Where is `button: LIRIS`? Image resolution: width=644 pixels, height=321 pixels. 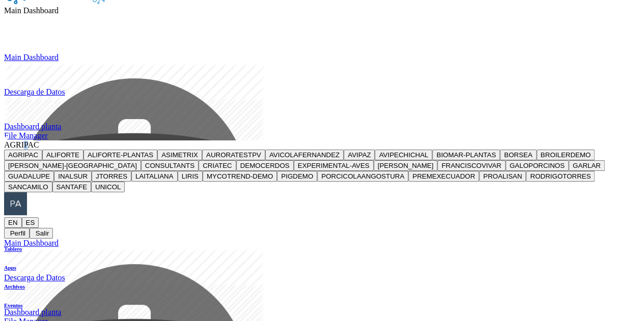
button: LIRIS is located at coordinates (190, 176).